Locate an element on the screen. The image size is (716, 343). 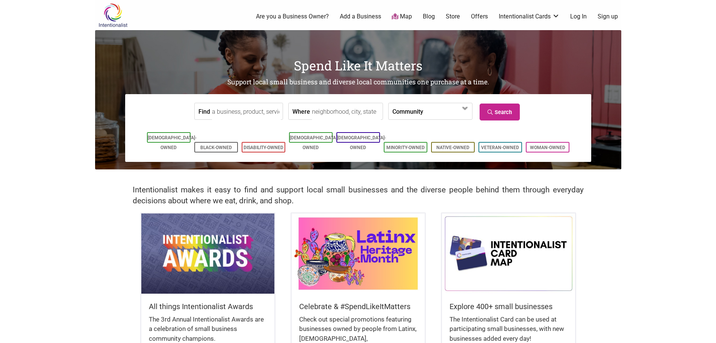
h5: Celebrate & #SpendLikeItMatters is located at coordinates (358, 306).